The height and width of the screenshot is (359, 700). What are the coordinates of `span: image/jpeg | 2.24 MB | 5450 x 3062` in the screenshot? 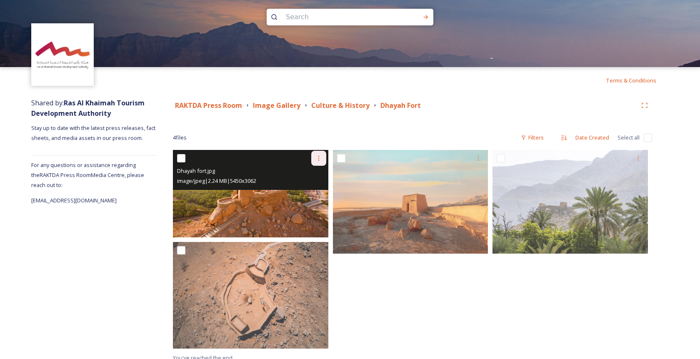 It's located at (217, 181).